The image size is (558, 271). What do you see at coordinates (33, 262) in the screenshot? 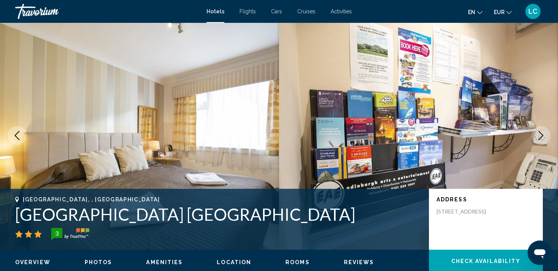
I see `span: Overview` at bounding box center [33, 262].